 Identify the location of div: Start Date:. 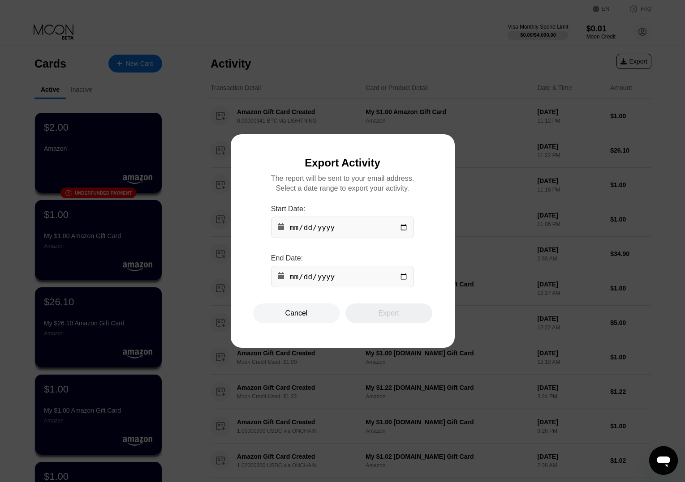
(342, 209).